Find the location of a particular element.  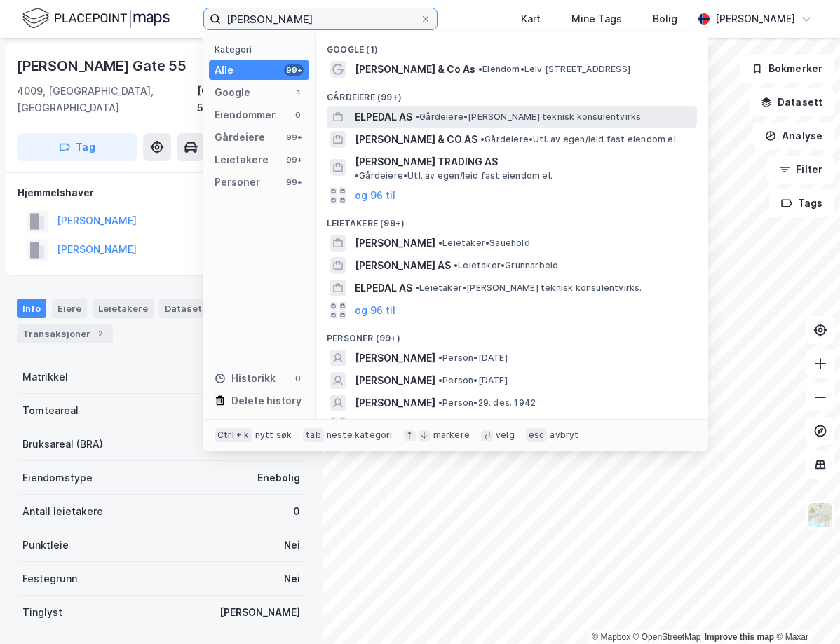

div: tab is located at coordinates (313, 435).